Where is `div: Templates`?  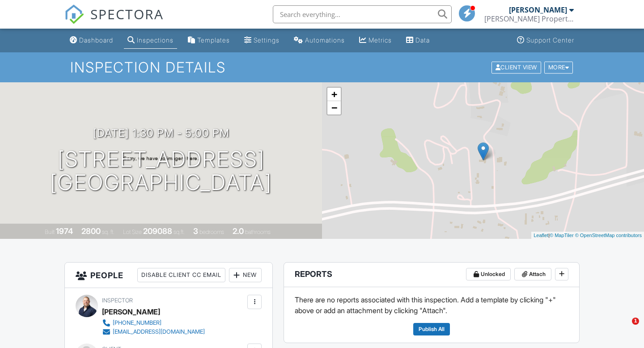
div: Templates is located at coordinates (214, 40).